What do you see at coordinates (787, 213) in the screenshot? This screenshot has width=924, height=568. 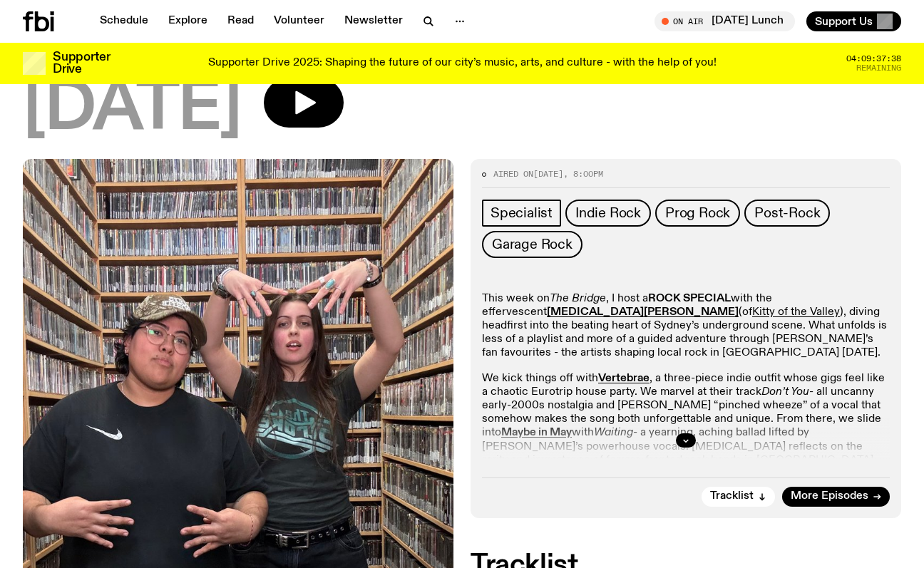 I see `a: Post-Rock` at bounding box center [787, 213].